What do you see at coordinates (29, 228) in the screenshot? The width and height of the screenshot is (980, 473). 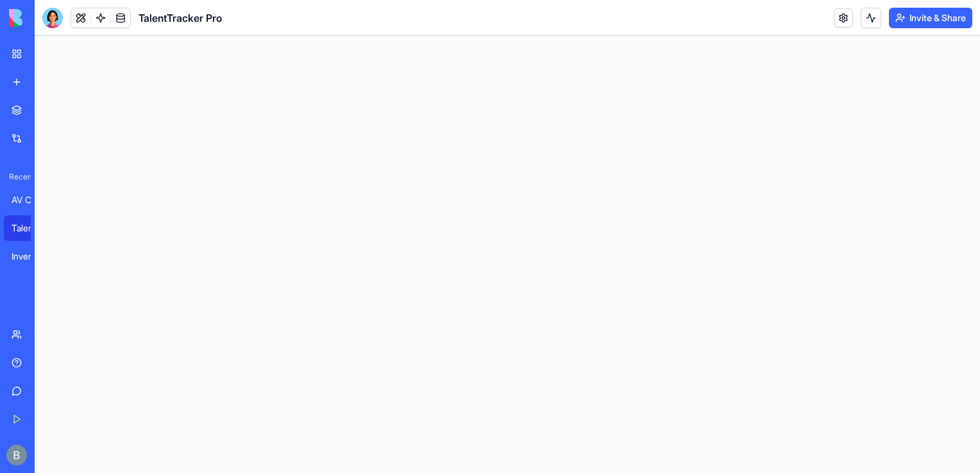 I see `div: TalentTracker Pro` at bounding box center [29, 228].